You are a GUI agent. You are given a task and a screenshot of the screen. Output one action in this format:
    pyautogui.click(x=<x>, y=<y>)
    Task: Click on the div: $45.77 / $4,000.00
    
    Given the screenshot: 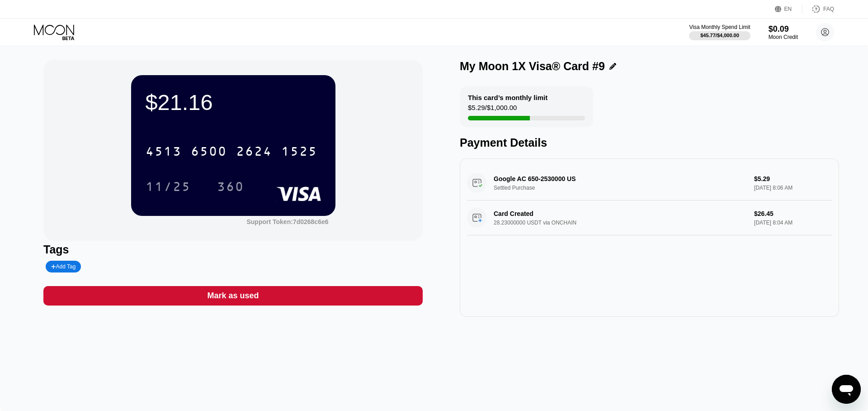 What is the action you would take?
    pyautogui.click(x=720, y=35)
    